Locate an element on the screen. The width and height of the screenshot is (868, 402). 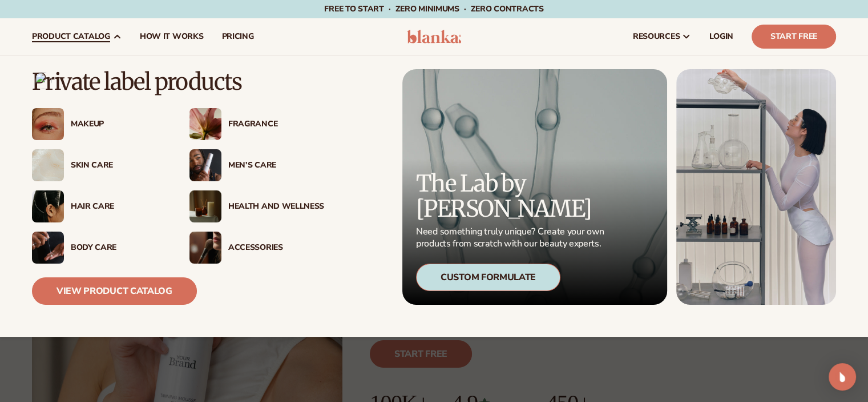
div: Alibaba Image Search is located at coordinates (43, 81).